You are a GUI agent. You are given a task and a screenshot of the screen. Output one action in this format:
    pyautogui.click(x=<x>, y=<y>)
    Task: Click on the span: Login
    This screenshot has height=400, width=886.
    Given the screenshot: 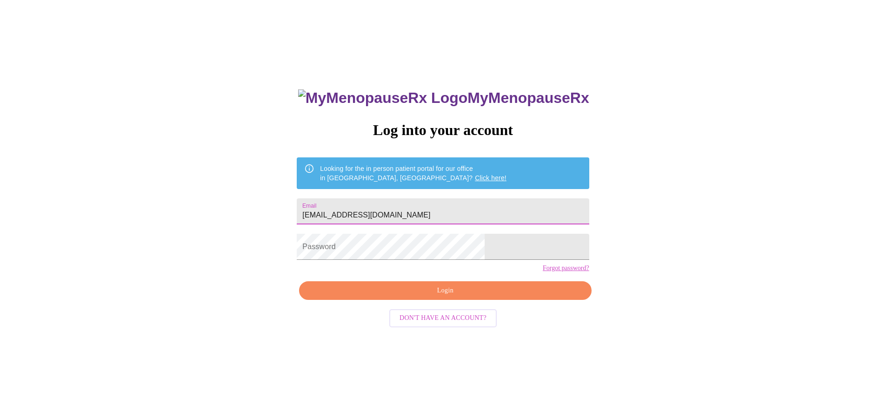 What is the action you would take?
    pyautogui.click(x=445, y=290)
    